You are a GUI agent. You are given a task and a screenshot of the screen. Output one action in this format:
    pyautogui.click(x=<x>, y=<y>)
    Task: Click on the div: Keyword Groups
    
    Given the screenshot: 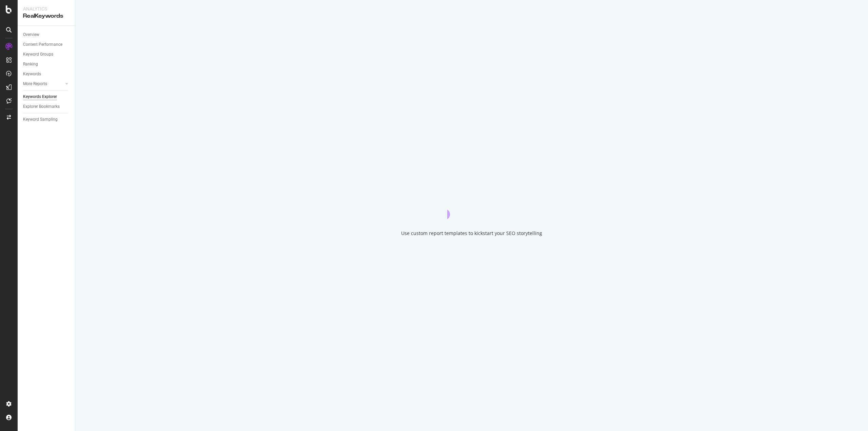 What is the action you would take?
    pyautogui.click(x=38, y=54)
    